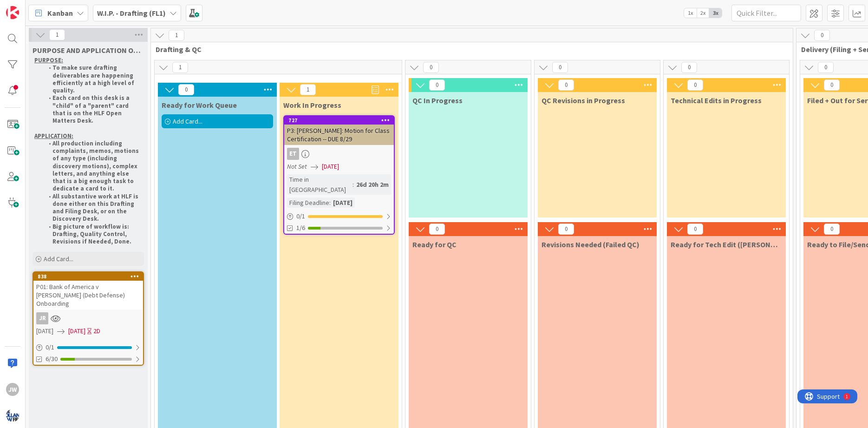 Image resolution: width=868 pixels, height=428 pixels. Describe the element at coordinates (96, 331) in the screenshot. I see `div: 2D` at that location.